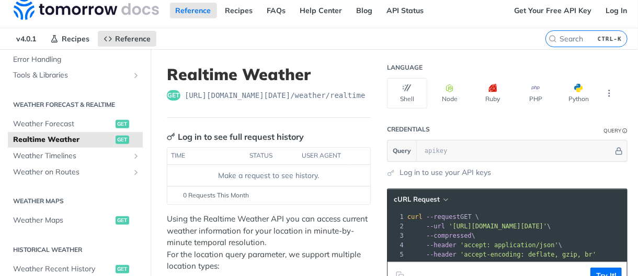 The width and height of the screenshot is (638, 276). Describe the element at coordinates (610, 93) in the screenshot. I see `button: More Languages` at that location.